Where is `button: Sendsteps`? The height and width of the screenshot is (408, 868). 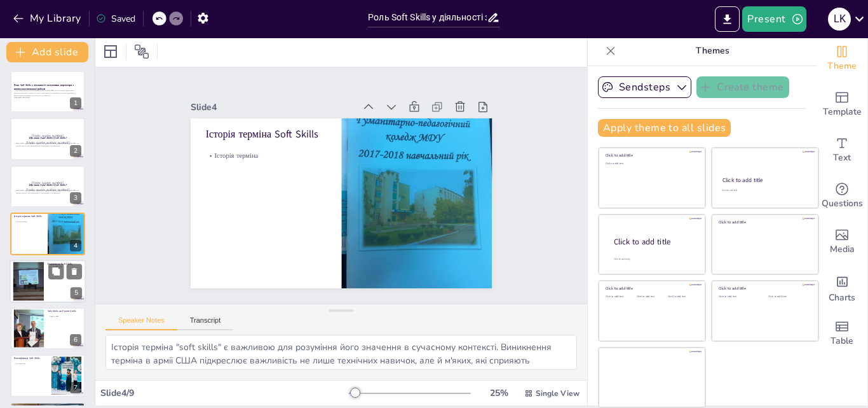 button: Sendsteps is located at coordinates (645, 87).